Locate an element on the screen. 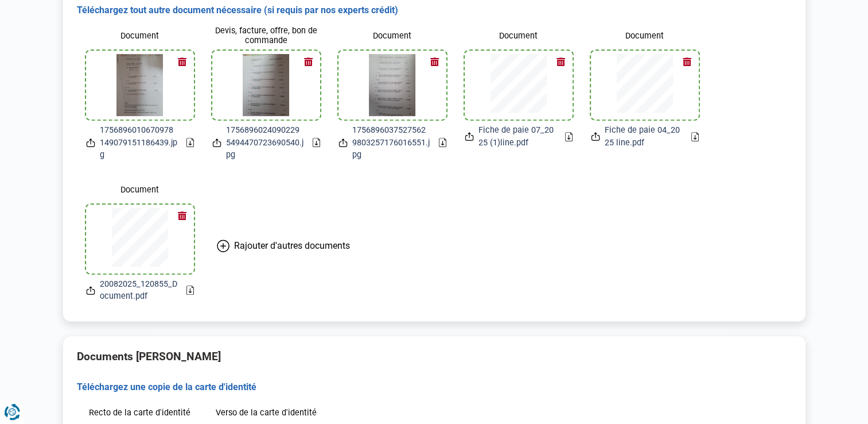 The width and height of the screenshot is (868, 424). label: Verso de la carte d'identité is located at coordinates (267, 412).